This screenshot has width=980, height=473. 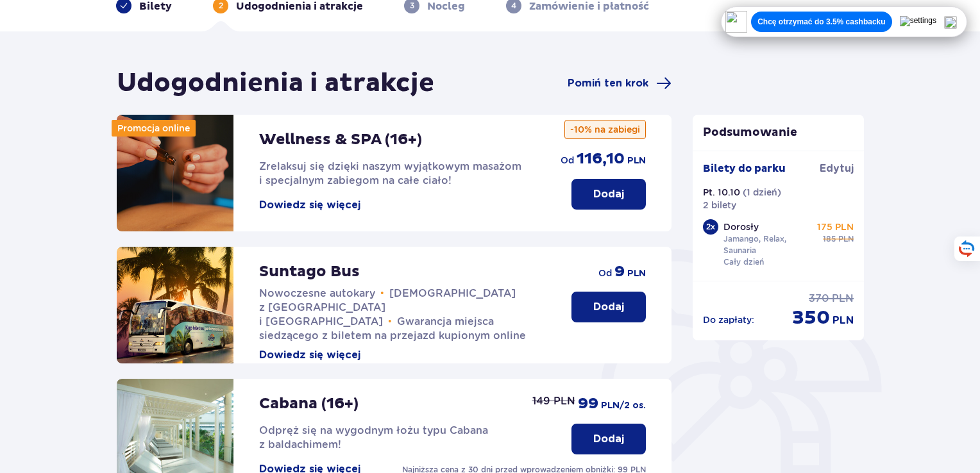 I want to click on p: Cały dzień, so click(x=744, y=262).